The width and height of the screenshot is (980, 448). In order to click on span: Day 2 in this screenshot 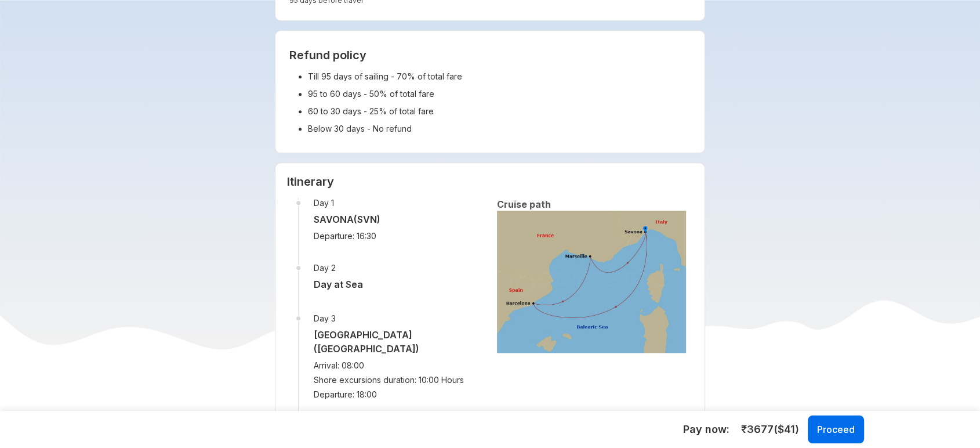, I will do `click(399, 267)`.